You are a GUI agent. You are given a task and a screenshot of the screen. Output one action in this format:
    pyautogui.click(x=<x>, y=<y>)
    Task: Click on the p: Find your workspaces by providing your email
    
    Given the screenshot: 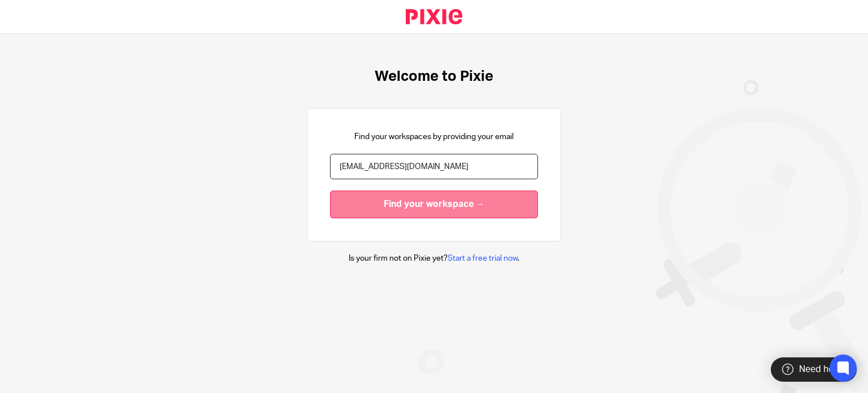 What is the action you would take?
    pyautogui.click(x=434, y=136)
    